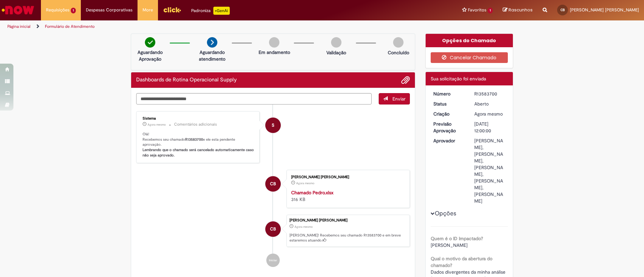  What do you see at coordinates (469, 40) in the screenshot?
I see `div: Opções do Chamado` at bounding box center [469, 40].